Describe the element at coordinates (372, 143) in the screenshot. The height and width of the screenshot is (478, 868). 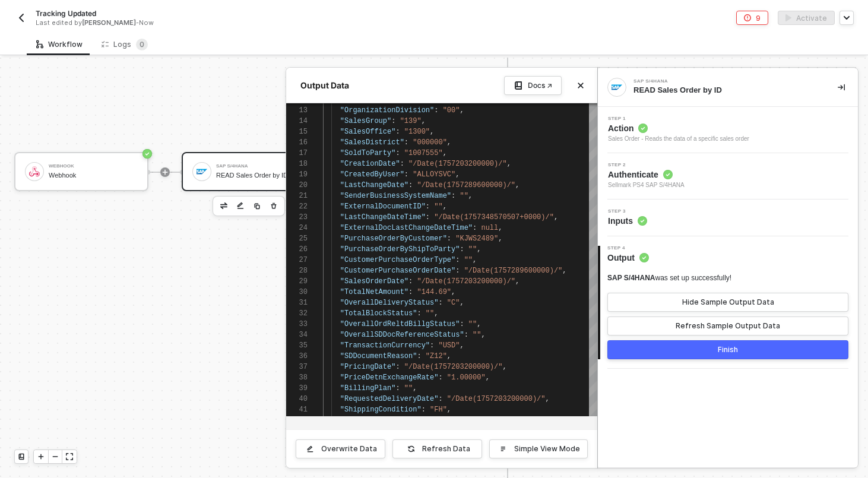
I see `span: "SalesDistrict"` at that location.